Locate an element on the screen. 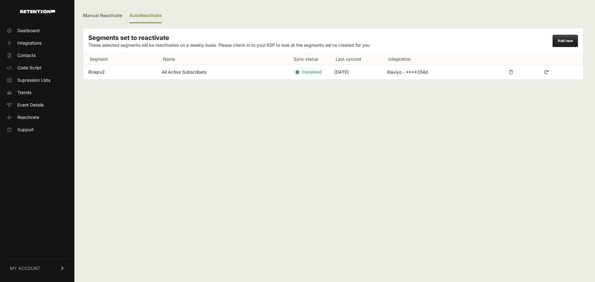 The height and width of the screenshot is (282, 595). a: Support is located at coordinates (37, 130).